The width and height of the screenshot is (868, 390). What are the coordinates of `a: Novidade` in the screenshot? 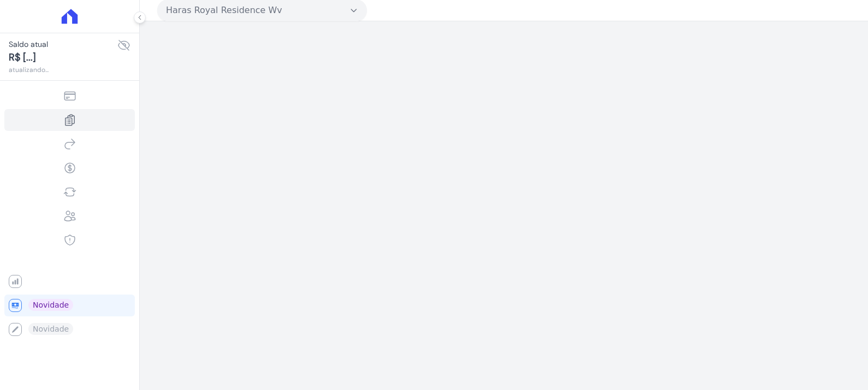 It's located at (69, 306).